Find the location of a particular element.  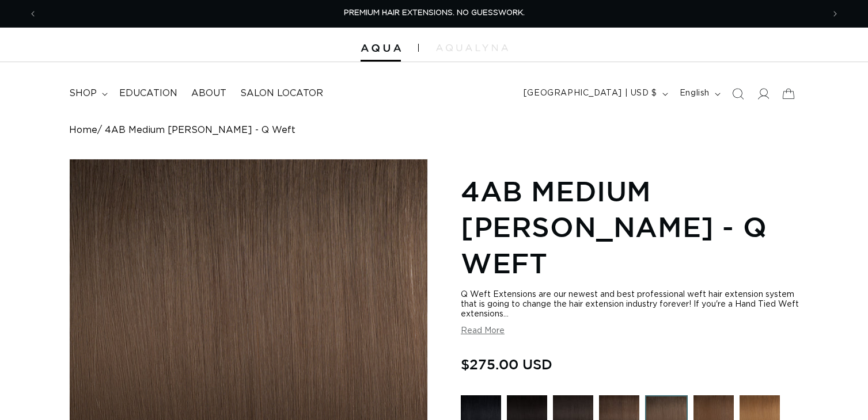

a: Salon Locator is located at coordinates (281, 93).